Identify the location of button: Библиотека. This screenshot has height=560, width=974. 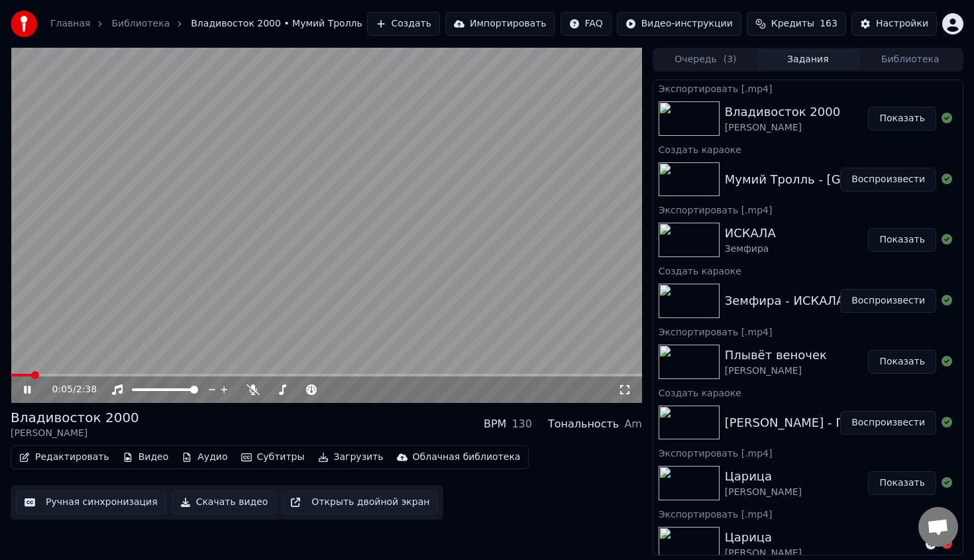
(910, 59).